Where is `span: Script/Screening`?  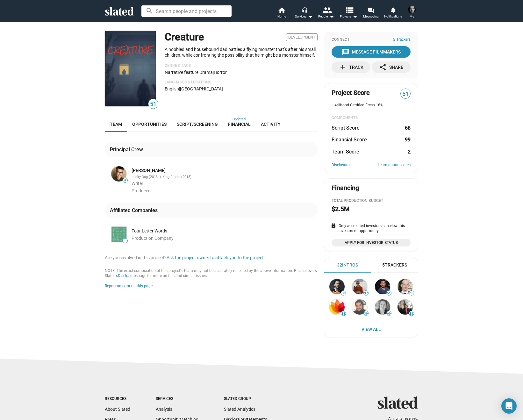 span: Script/Screening is located at coordinates (197, 124).